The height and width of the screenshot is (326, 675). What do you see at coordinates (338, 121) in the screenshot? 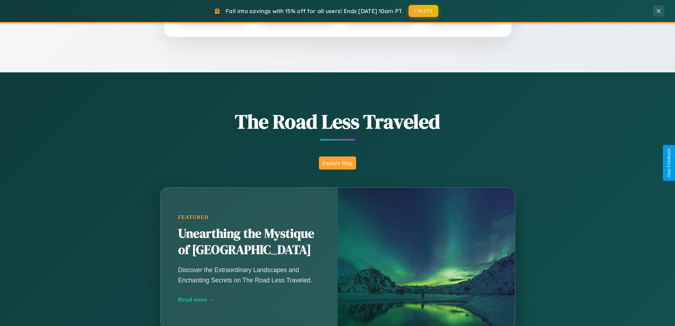
I see `h1: The Road Less Traveled` at bounding box center [338, 121].